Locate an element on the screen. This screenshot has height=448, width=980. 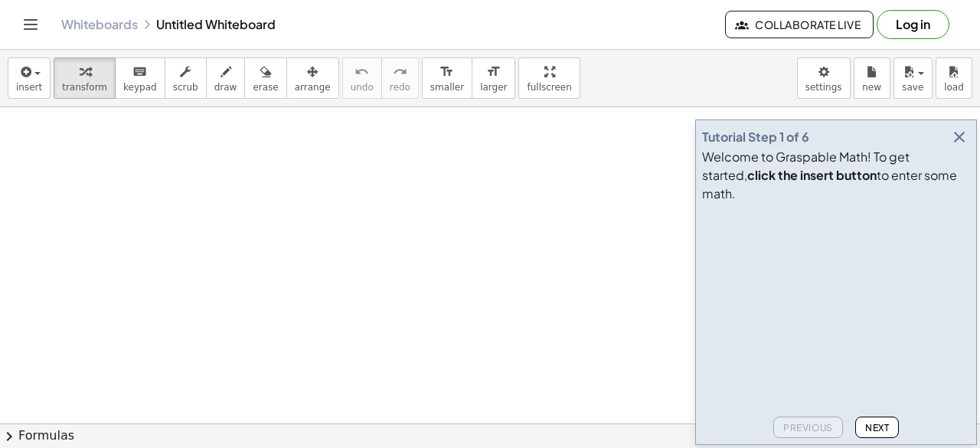
span: Collaborate Live is located at coordinates (800, 24).